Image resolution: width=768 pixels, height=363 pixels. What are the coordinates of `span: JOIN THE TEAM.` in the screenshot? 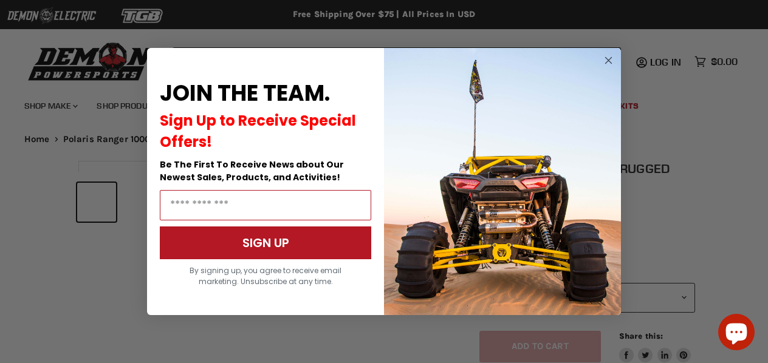 It's located at (245, 93).